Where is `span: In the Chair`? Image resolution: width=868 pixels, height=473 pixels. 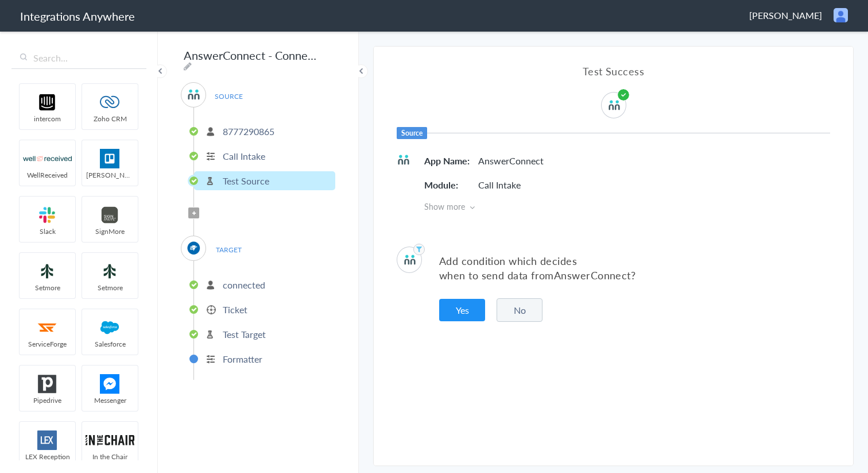
span: In the Chair is located at coordinates (110, 456).